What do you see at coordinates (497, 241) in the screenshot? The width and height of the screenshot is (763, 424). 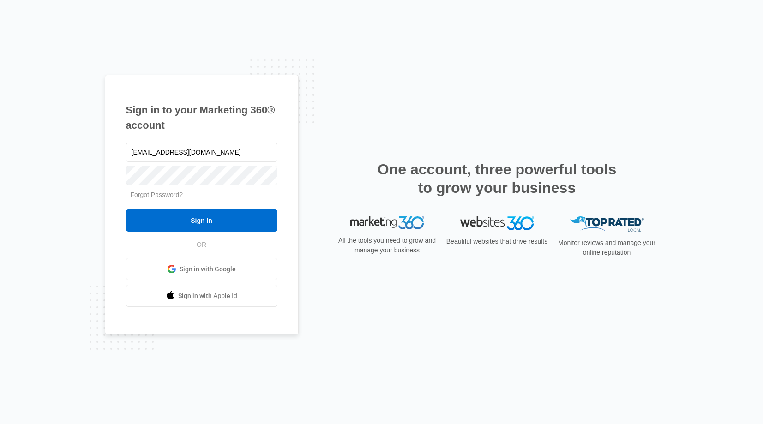 I see `p: Beautiful websites that drive results` at bounding box center [497, 241].